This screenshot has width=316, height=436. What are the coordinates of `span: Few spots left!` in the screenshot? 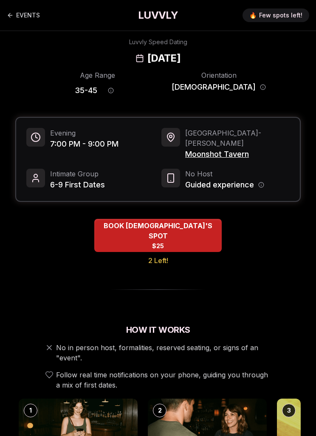 It's located at (281, 15).